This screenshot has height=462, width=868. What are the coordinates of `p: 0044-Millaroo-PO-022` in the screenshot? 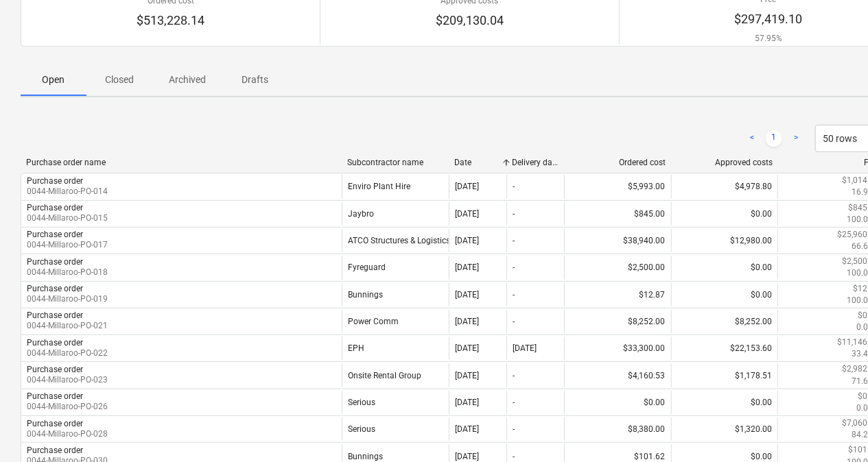 It's located at (67, 353).